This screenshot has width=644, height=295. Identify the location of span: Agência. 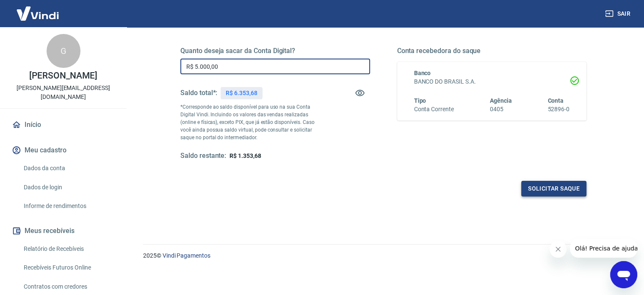
(501, 100).